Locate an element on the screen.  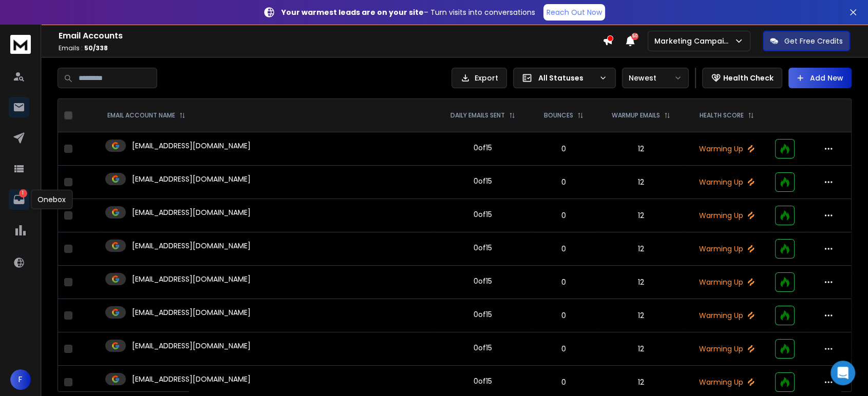
div: EMAIL ACCOUNT NAME is located at coordinates (146, 115).